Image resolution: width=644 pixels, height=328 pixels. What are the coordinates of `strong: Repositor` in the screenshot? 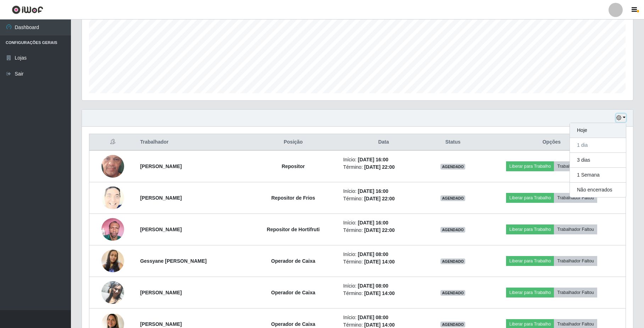 It's located at (293, 166).